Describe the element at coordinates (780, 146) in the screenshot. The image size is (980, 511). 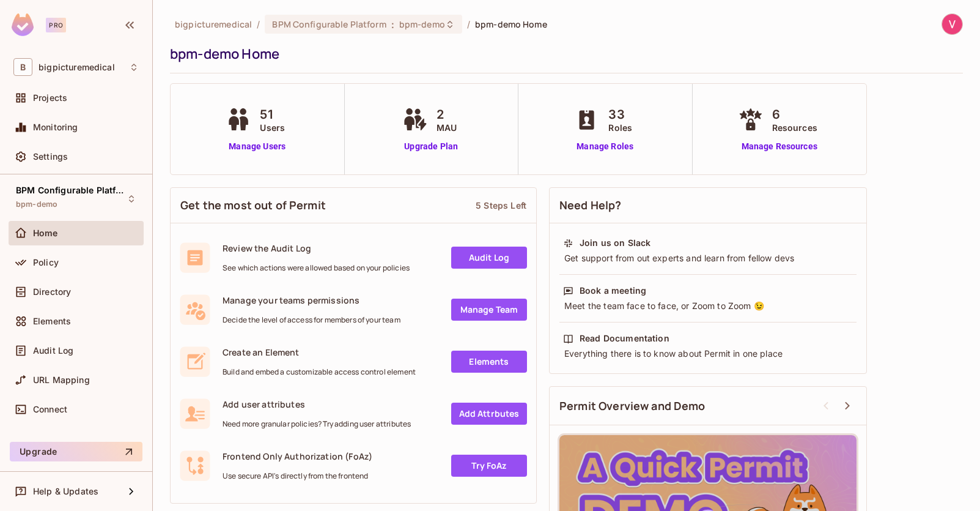
I see `a: Manage Resources` at that location.